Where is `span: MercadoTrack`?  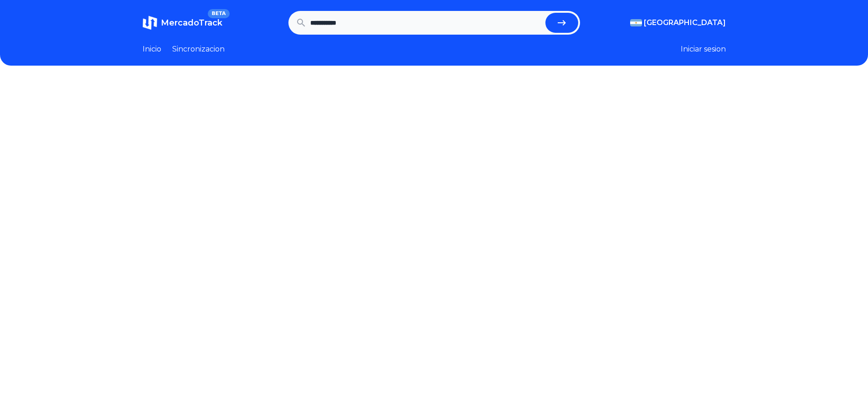 span: MercadoTrack is located at coordinates (191, 22).